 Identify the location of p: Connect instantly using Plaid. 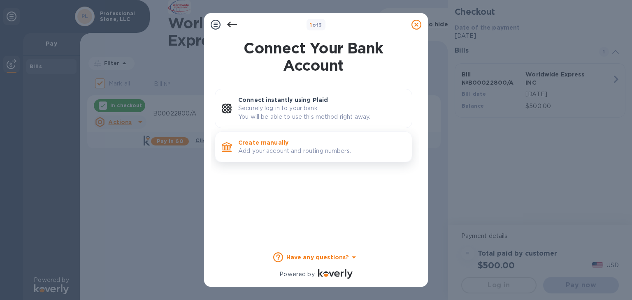
(322, 100).